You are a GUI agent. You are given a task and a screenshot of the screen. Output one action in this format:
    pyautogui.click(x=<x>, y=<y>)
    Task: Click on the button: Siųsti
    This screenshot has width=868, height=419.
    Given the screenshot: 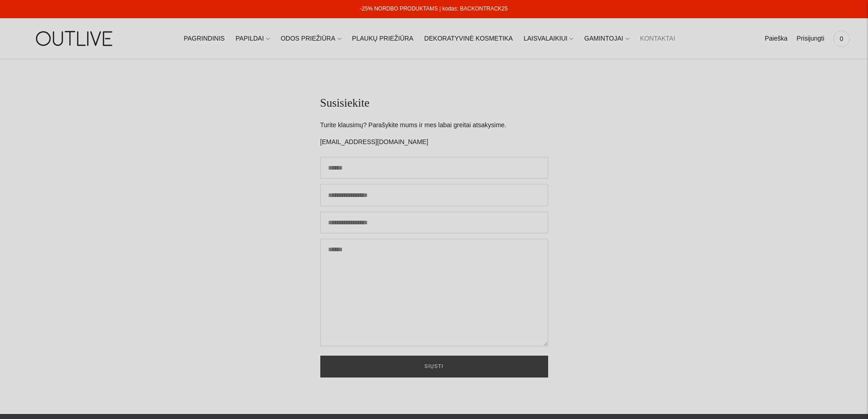 What is the action you would take?
    pyautogui.click(x=434, y=367)
    